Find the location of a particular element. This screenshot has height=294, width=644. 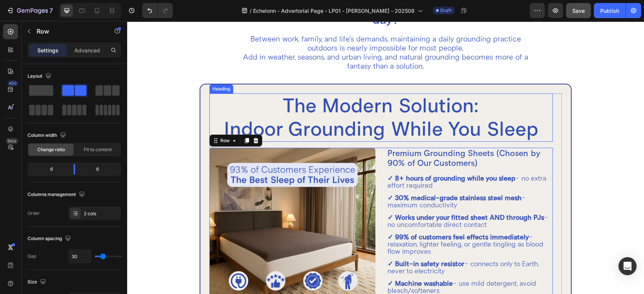

div: Order is located at coordinates (34, 213).